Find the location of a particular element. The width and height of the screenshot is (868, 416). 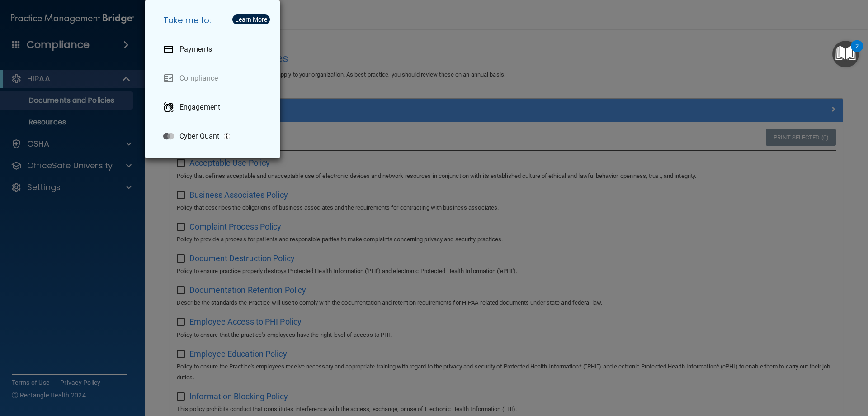

a: Engagement is located at coordinates (215, 107).